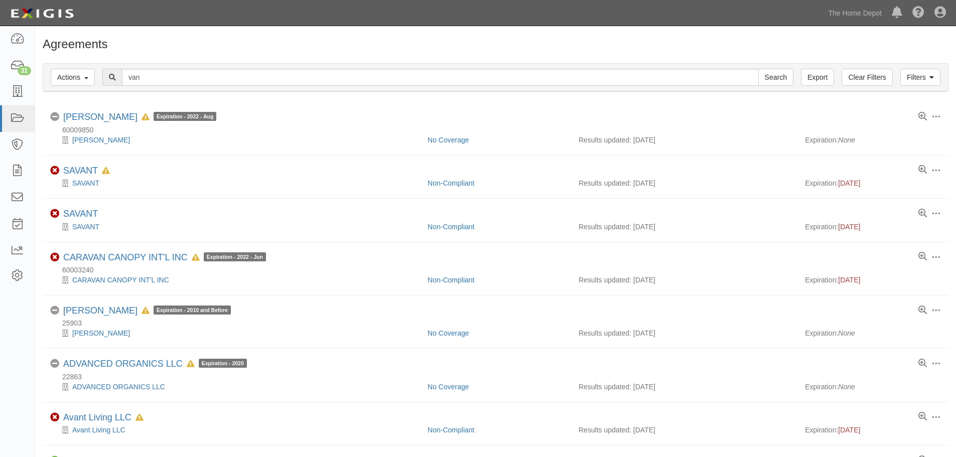  What do you see at coordinates (73, 77) in the screenshot?
I see `button: Actions` at bounding box center [73, 77].